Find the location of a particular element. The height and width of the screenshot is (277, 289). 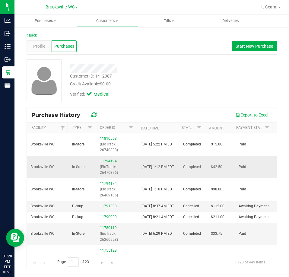

a: Go to the next page is located at coordinates (102, 261).